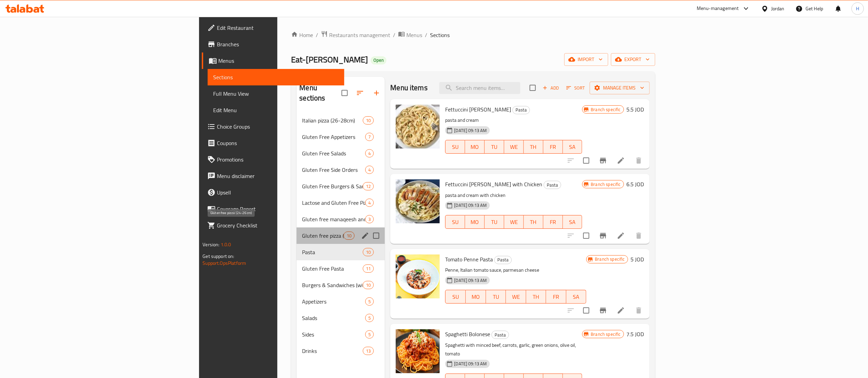 This screenshot has width=868, height=378. Describe the element at coordinates (340, 137) in the screenshot. I see `div: Gluten Free Appetizers7` at that location.